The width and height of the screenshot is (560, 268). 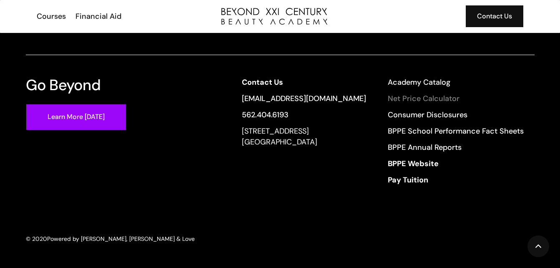 I want to click on h3: Go Beyond, so click(x=63, y=85).